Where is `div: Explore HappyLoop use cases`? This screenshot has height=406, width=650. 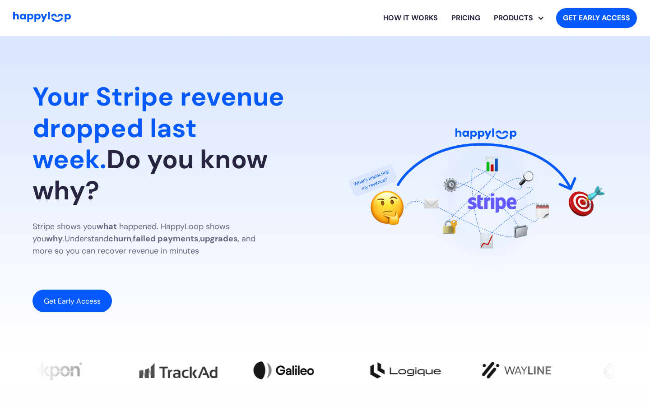 div: Explore HappyLoop use cases is located at coordinates (517, 18).